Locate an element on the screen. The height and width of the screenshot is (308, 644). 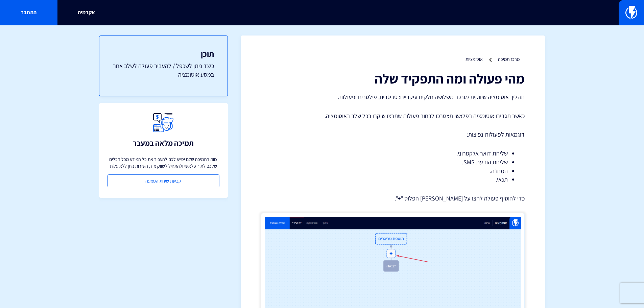
a: כיצד ניתן לשכפל / להעביר פעולה לשלב אחר במסע אוטומציה is located at coordinates (163, 70).